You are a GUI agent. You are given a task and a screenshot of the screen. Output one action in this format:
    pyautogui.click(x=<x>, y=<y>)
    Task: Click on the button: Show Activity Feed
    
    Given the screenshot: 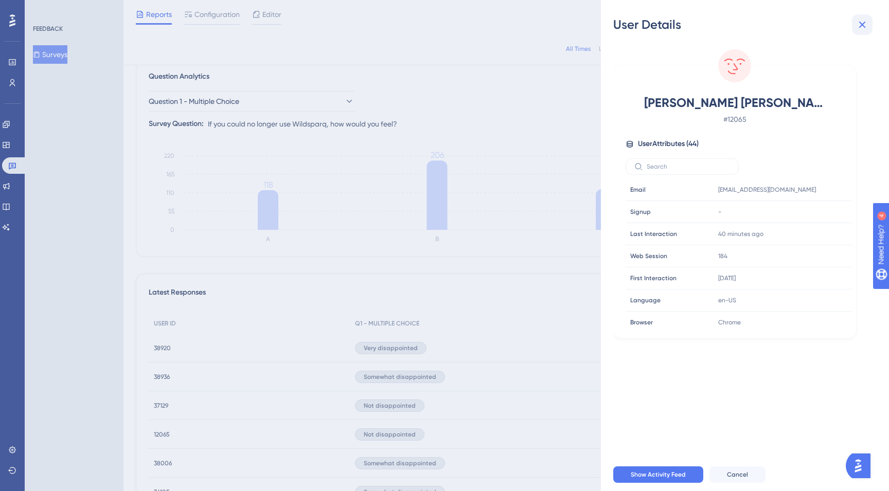 What is the action you would take?
    pyautogui.click(x=658, y=475)
    